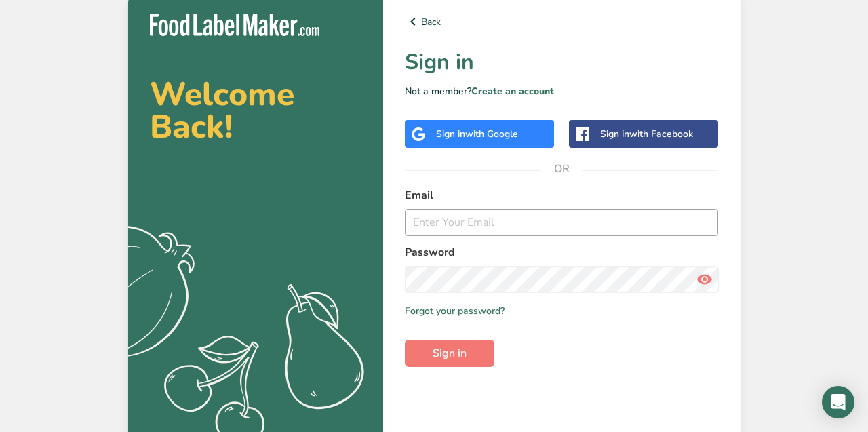 The width and height of the screenshot is (868, 432). What do you see at coordinates (255, 110) in the screenshot?
I see `h2: Welcome Back!` at bounding box center [255, 110].